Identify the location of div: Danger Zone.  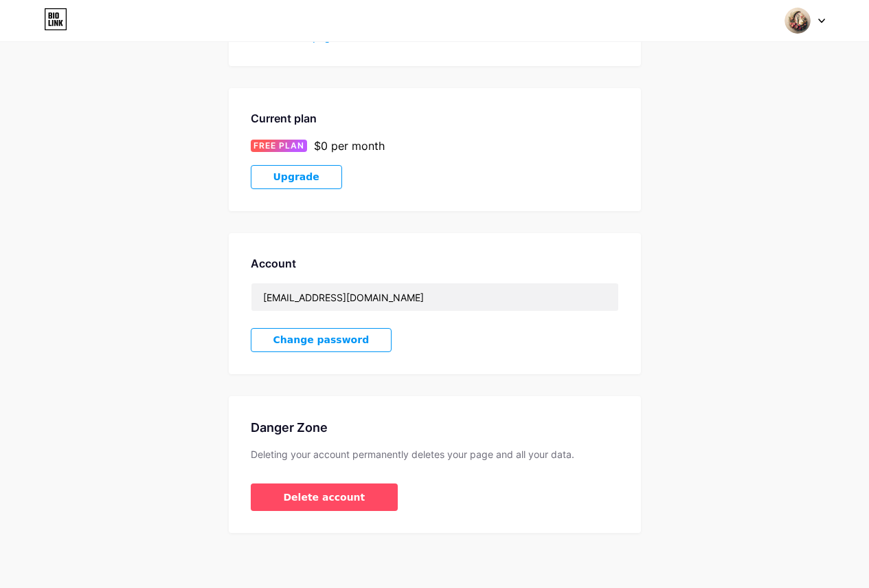
(435, 427).